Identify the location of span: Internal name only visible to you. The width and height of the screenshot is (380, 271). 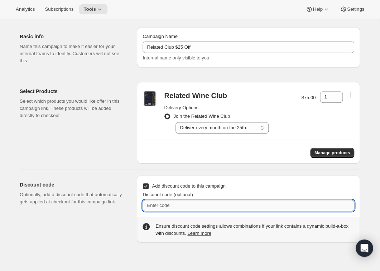
(176, 58).